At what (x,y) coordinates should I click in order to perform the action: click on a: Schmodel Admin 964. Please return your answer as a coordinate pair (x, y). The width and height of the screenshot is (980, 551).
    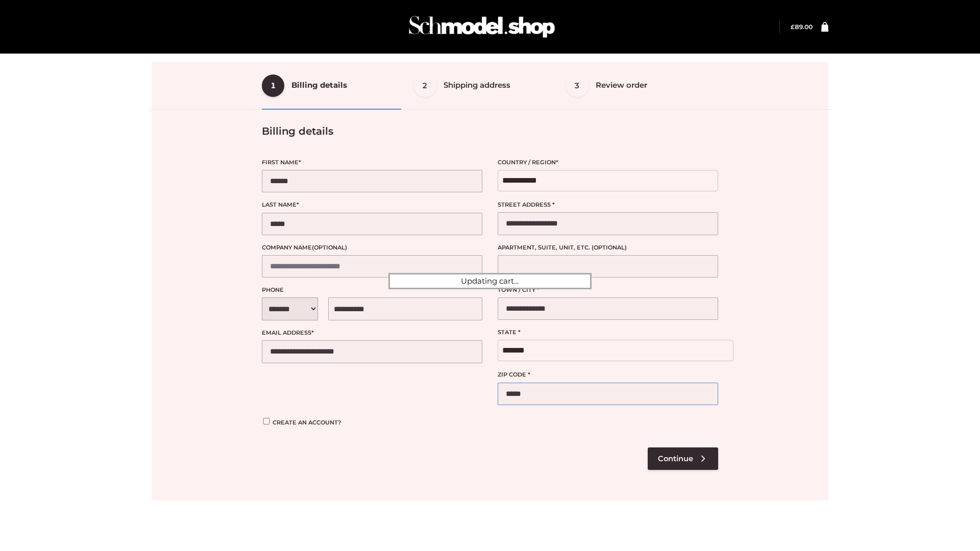
    Looking at the image, I should click on (481, 26).